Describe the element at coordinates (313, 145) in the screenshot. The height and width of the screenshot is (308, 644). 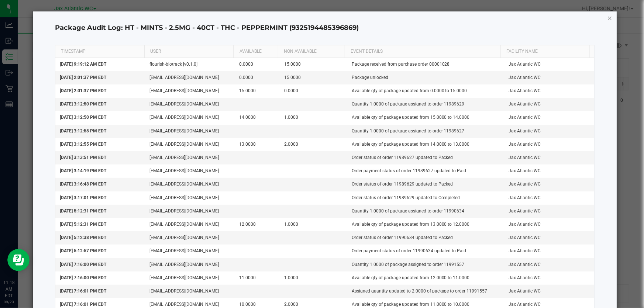
I see `td: 2.0000` at that location.